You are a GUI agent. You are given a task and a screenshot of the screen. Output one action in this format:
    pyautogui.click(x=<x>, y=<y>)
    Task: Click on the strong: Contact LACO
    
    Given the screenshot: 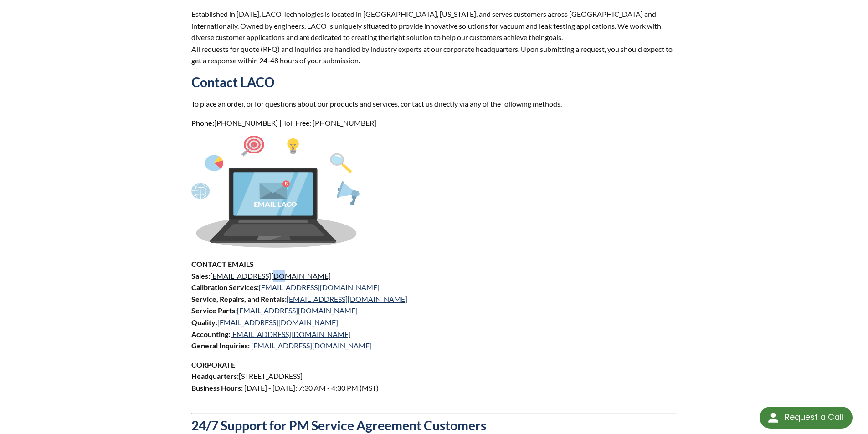 What is the action you would take?
    pyautogui.click(x=233, y=82)
    